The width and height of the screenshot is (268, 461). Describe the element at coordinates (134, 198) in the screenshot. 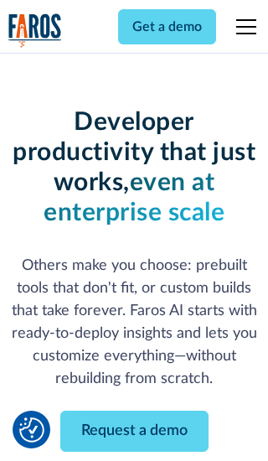

I see `strong: even at enterprise scale` at that location.